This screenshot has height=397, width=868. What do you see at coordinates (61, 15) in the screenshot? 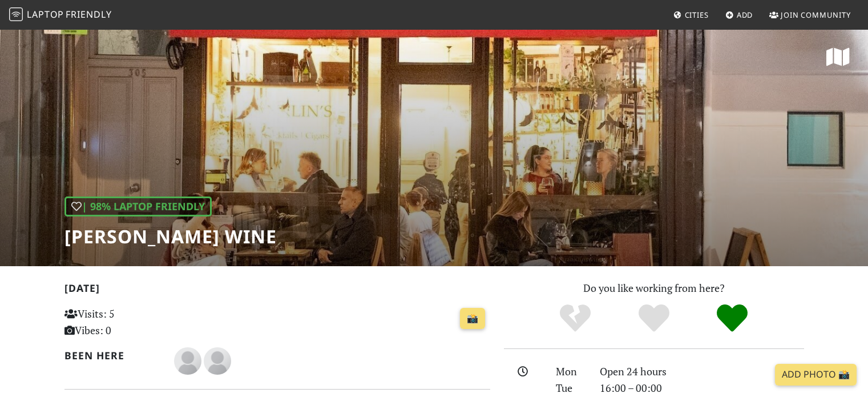
I see `a: LaptopFriendly LaptopFriendly` at bounding box center [61, 15].